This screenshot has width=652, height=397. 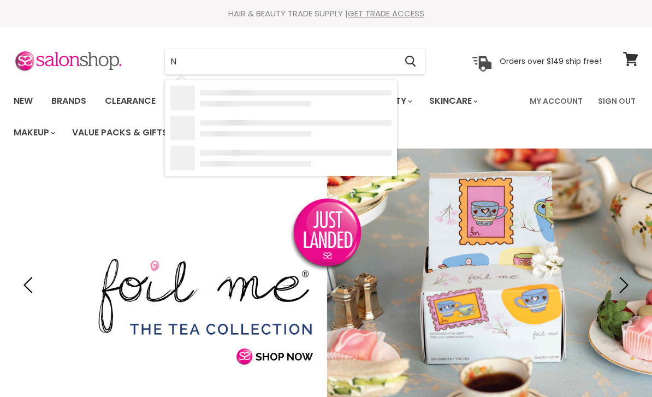 I want to click on button: Search, so click(x=410, y=62).